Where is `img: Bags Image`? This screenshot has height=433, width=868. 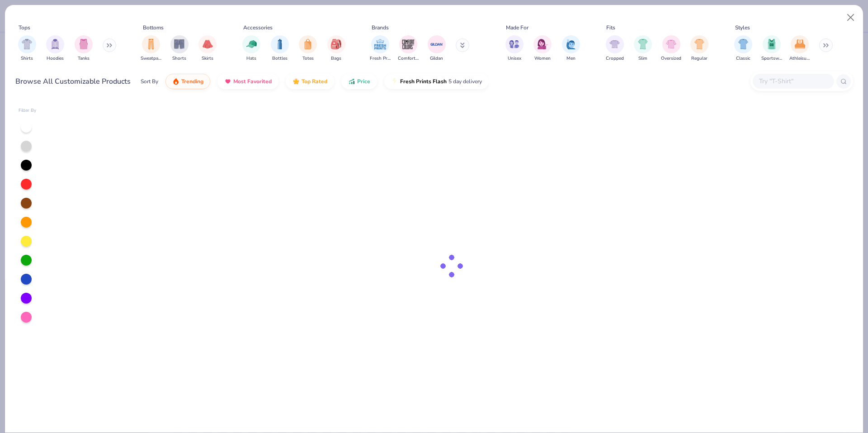
img: Bags Image is located at coordinates (336, 44).